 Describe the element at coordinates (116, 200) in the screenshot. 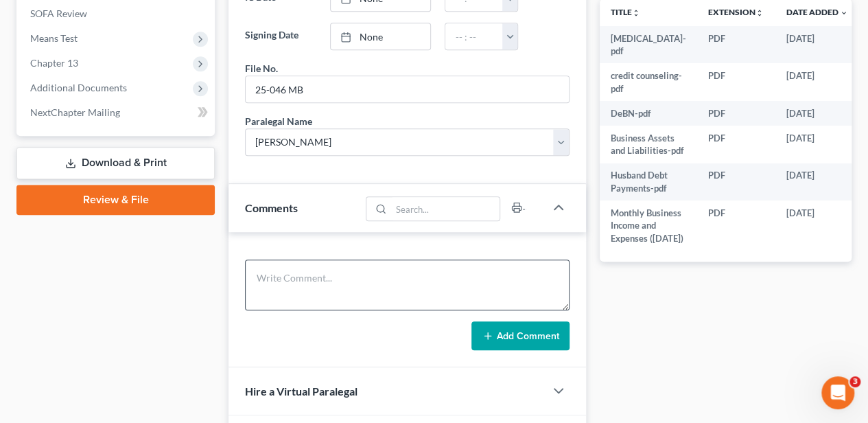

I see `a: Review & File` at that location.